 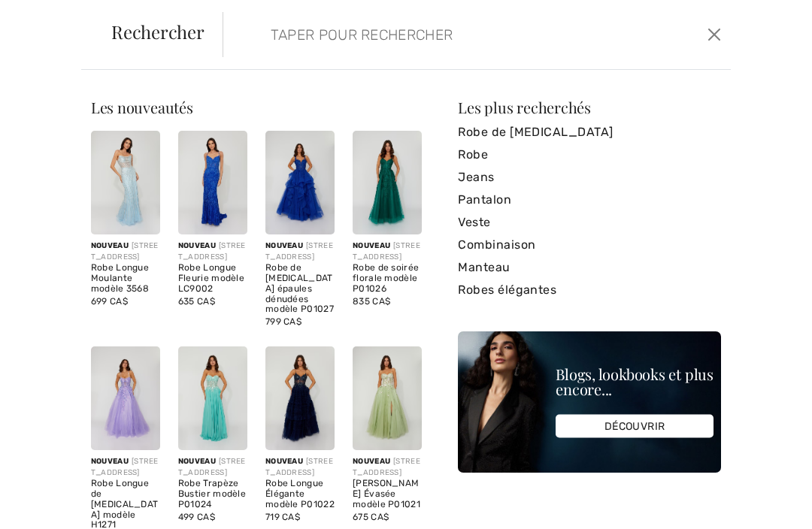 I want to click on img: Blogs, lookbooks et plus encore..., so click(x=590, y=402).